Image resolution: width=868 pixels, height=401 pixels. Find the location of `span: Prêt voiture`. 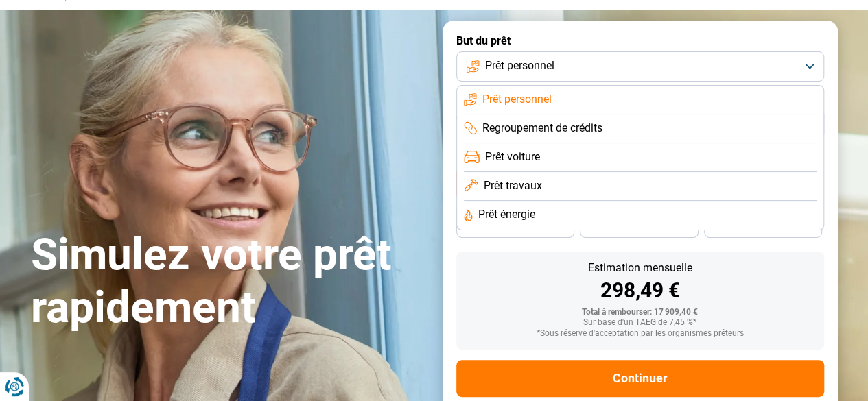

span: Prêt voiture is located at coordinates (512, 157).